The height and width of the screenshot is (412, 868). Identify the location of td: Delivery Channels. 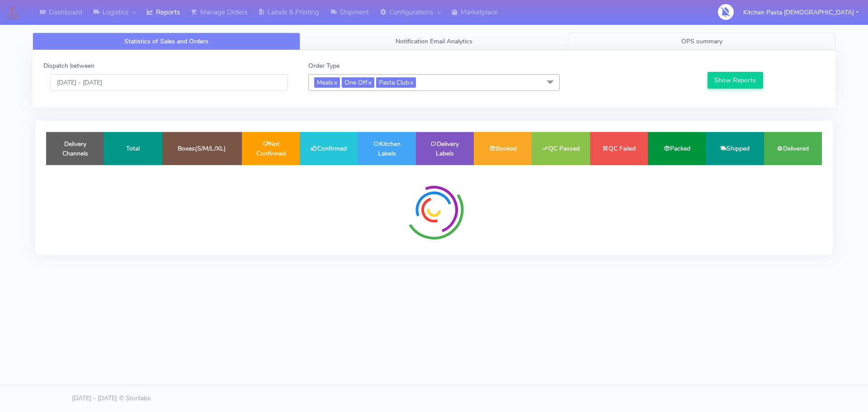
(75, 148).